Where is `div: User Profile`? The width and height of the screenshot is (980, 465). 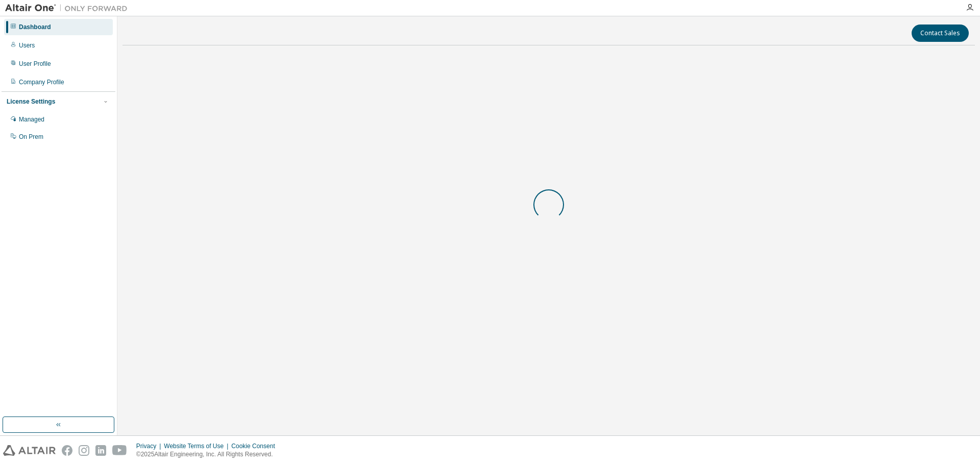 div: User Profile is located at coordinates (35, 64).